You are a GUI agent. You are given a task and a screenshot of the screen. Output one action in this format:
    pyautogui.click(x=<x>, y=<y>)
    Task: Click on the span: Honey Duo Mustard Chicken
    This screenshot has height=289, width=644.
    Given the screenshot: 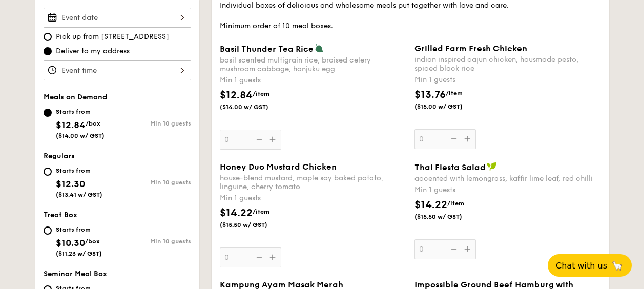 What is the action you would take?
    pyautogui.click(x=278, y=166)
    